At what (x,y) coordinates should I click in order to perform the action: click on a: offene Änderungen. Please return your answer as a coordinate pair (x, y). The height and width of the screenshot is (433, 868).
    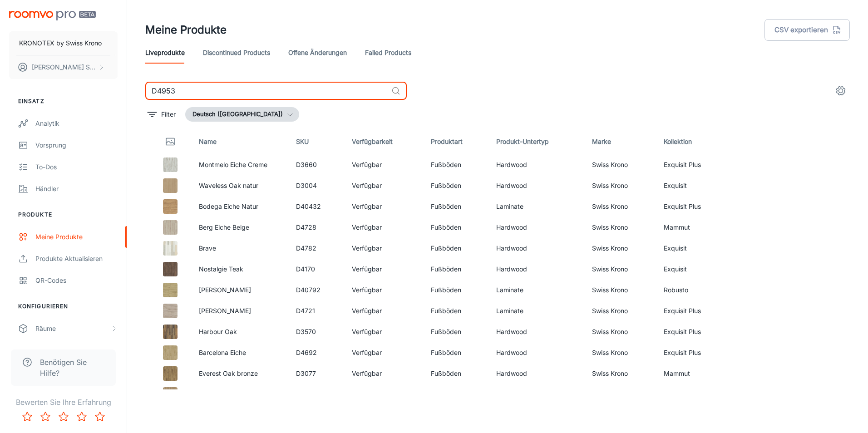
    Looking at the image, I should click on (317, 53).